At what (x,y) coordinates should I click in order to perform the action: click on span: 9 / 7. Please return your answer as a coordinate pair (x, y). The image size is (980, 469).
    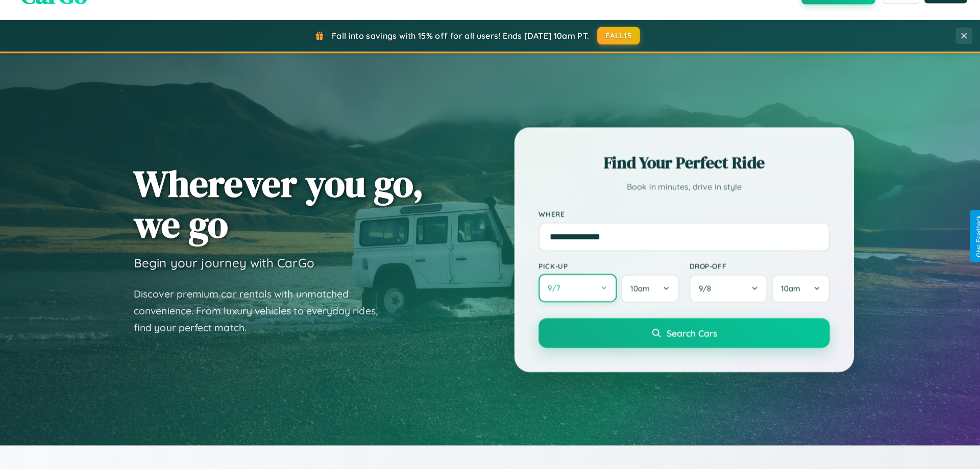
    Looking at the image, I should click on (552, 285).